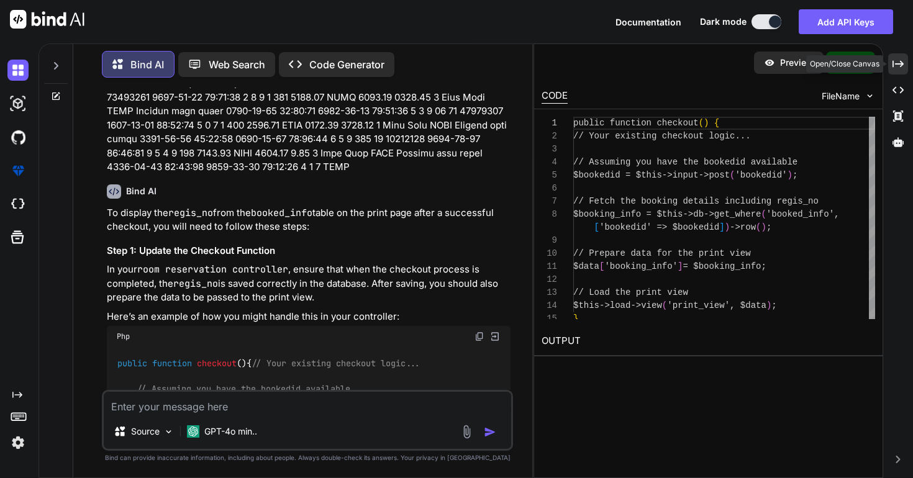 This screenshot has height=478, width=913. I want to click on img: cloudideIcon, so click(18, 204).